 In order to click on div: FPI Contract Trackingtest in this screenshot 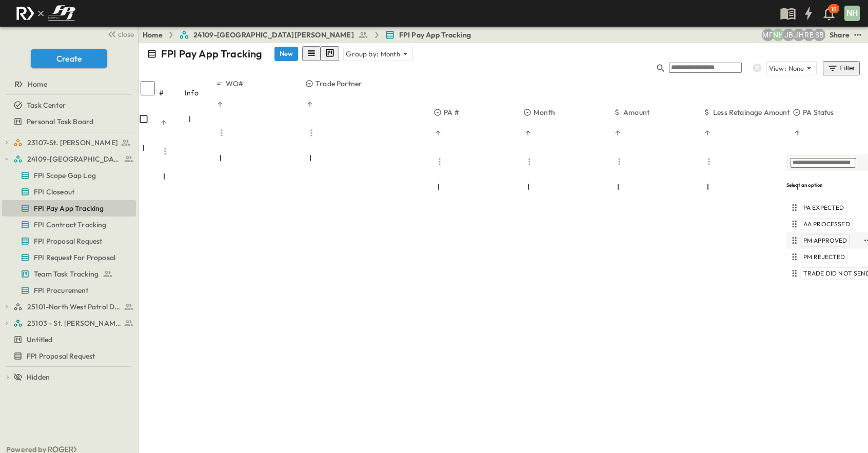, I will do `click(69, 225)`.